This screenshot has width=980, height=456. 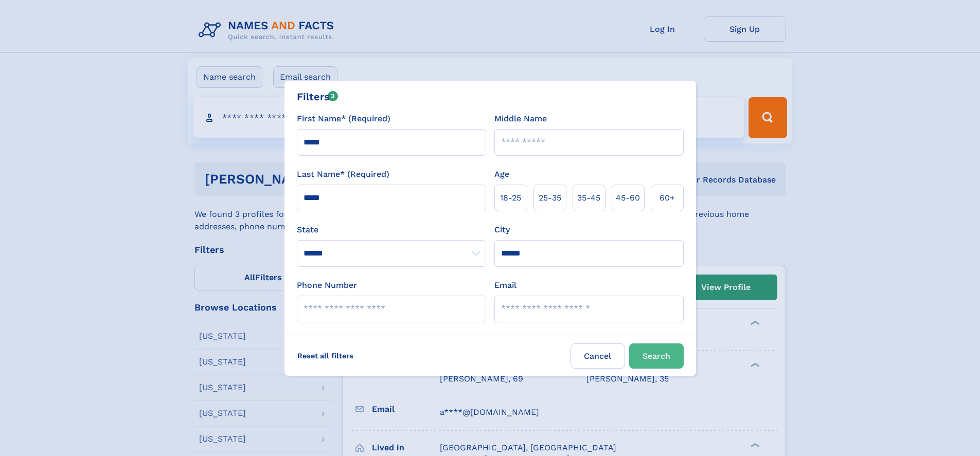 I want to click on label: First Name* (Required), so click(x=344, y=119).